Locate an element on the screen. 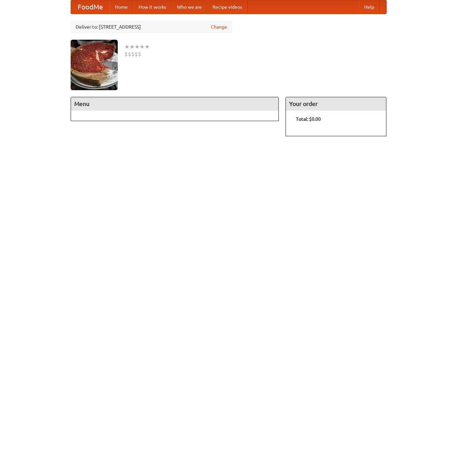  a: Recipe videos is located at coordinates (227, 7).